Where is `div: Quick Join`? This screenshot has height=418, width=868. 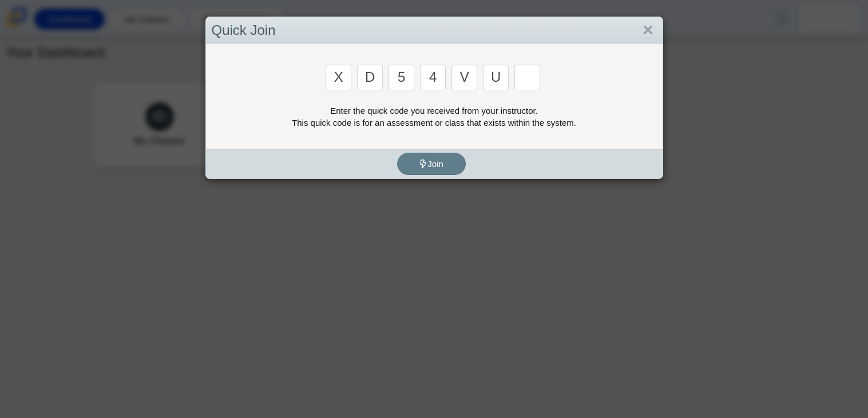 div: Quick Join is located at coordinates (434, 30).